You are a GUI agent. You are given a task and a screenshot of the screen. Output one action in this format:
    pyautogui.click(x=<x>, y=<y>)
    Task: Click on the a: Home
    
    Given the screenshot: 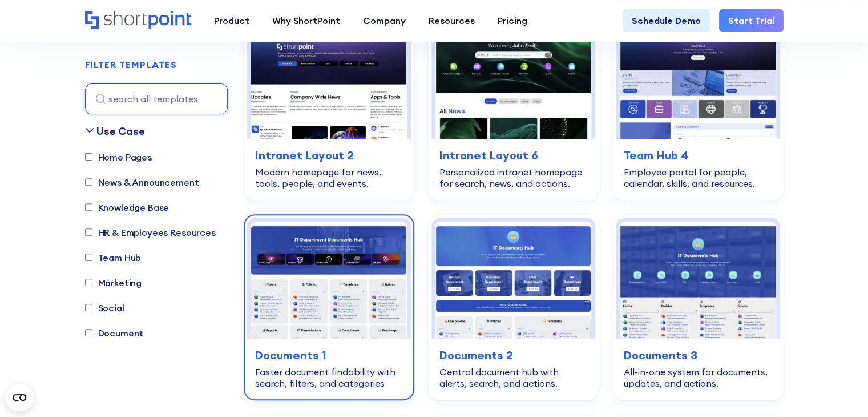 What is the action you would take?
    pyautogui.click(x=138, y=21)
    